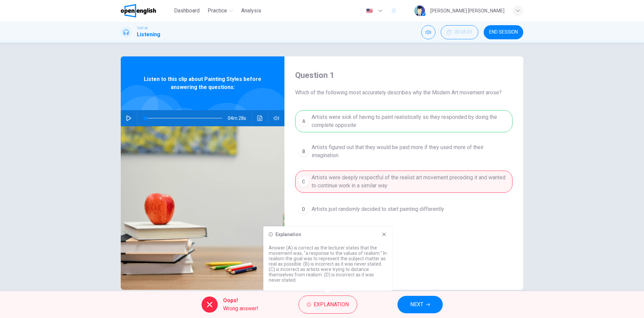  I want to click on span: Which of the following most accurately describes why the Modern Art movement arose?, so click(404, 93).